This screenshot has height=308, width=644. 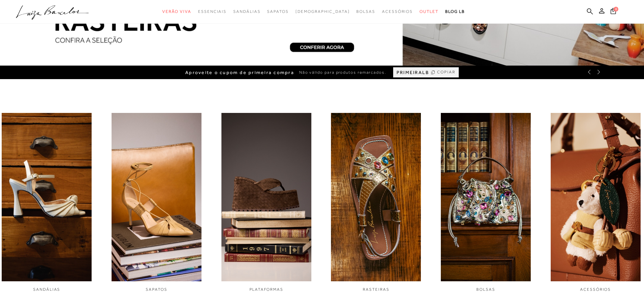 What do you see at coordinates (343, 72) in the screenshot?
I see `span: Não válido para produtos remarcados.` at bounding box center [343, 72].